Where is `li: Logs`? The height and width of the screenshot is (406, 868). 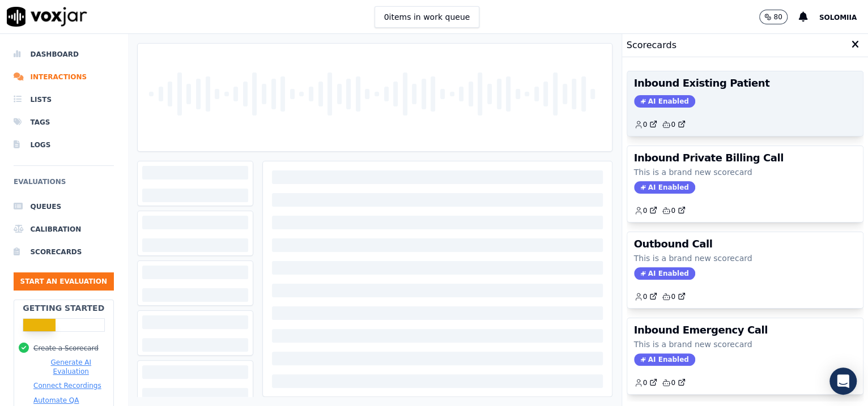 li: Logs is located at coordinates (63, 145).